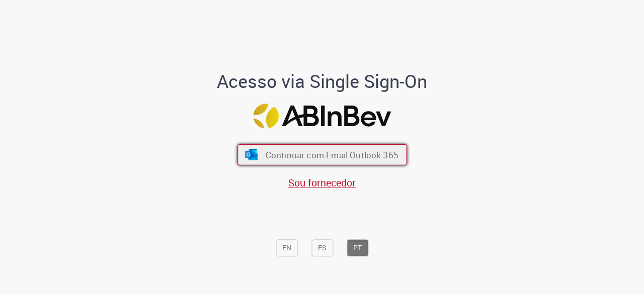  What do you see at coordinates (357, 249) in the screenshot?
I see `button: PT` at bounding box center [357, 249].